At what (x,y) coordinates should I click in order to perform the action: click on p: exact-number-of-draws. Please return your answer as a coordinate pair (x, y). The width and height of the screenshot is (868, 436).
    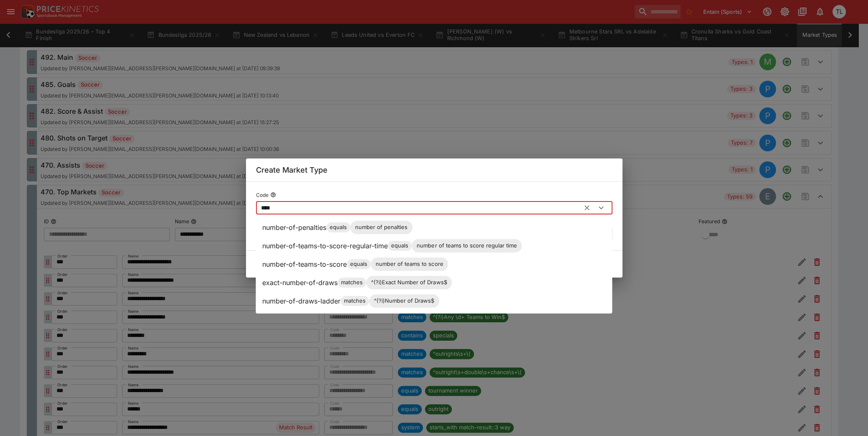
    Looking at the image, I should click on (300, 283).